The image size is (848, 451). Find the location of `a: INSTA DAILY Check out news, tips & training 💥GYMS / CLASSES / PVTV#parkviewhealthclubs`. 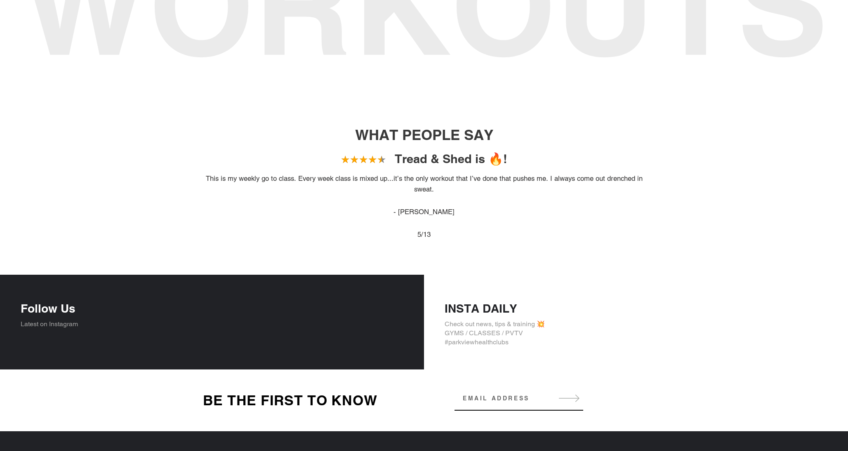

a: INSTA DAILY Check out news, tips & training 💥GYMS / CLASSES / PVTV#parkviewhealthclubs is located at coordinates (636, 324).